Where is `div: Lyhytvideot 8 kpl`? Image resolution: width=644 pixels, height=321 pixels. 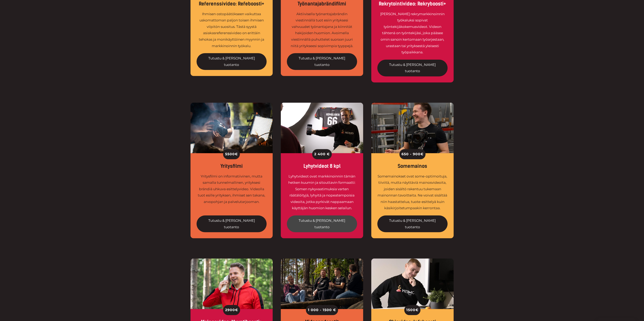 div: Lyhytvideot 8 kpl is located at coordinates (322, 166).